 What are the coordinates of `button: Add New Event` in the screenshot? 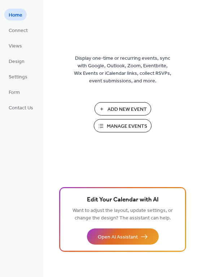 It's located at (122, 109).